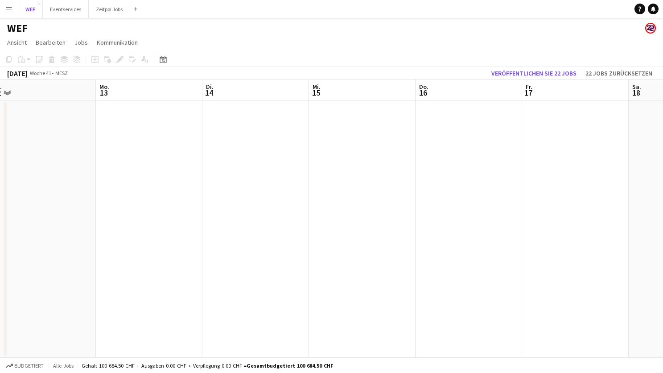 This screenshot has width=663, height=373. I want to click on span: Sa., so click(637, 87).